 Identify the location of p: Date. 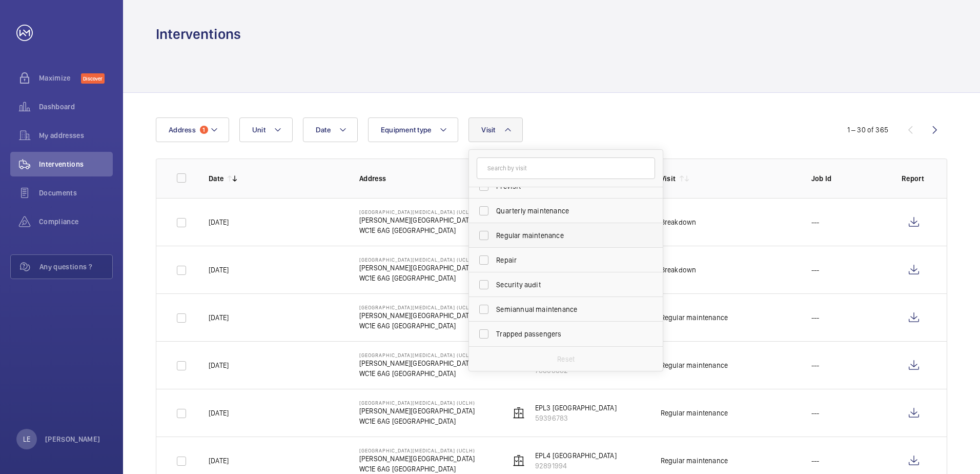
(216, 178).